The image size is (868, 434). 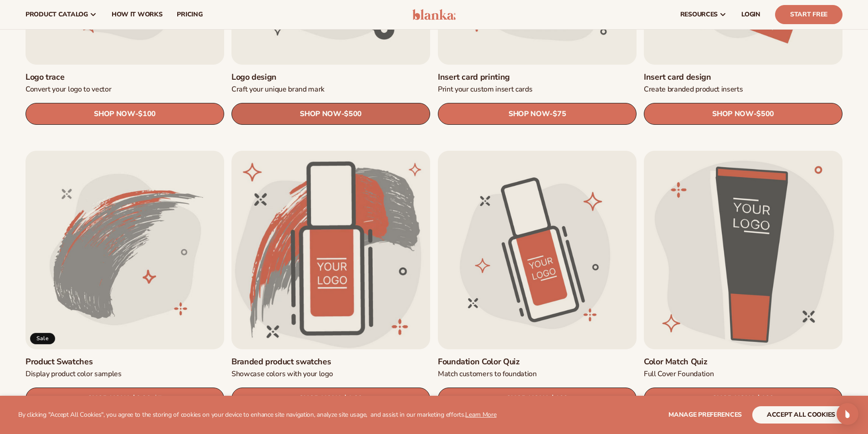 What do you see at coordinates (801, 415) in the screenshot?
I see `button: accept all cookies` at bounding box center [801, 415].